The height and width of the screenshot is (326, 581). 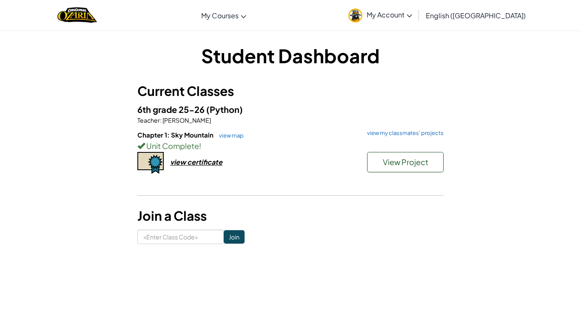 I want to click on h3: Join a Class, so click(x=290, y=216).